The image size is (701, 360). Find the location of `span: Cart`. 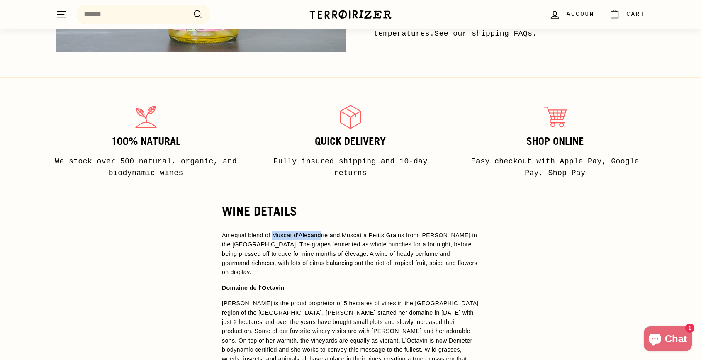

span: Cart is located at coordinates (635, 14).